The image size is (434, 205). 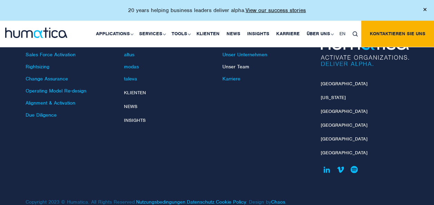 What do you see at coordinates (50, 103) in the screenshot?
I see `a: Alignment & Activation` at bounding box center [50, 103].